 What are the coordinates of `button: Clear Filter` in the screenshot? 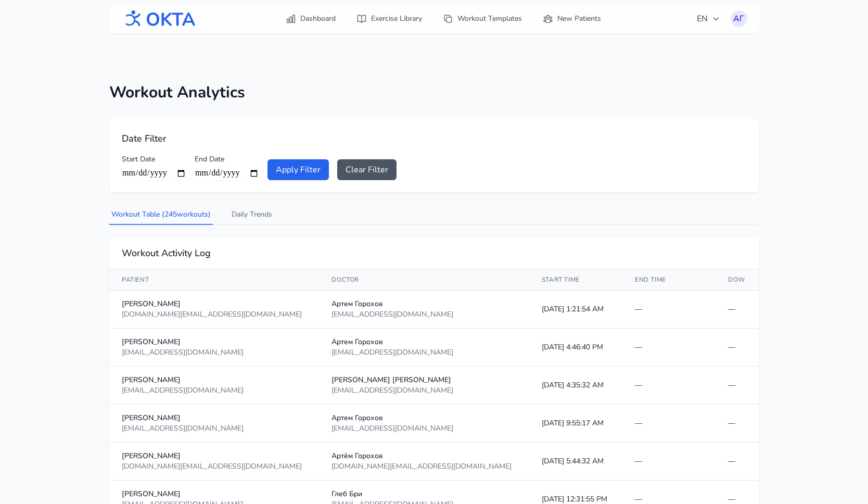 It's located at (367, 170).